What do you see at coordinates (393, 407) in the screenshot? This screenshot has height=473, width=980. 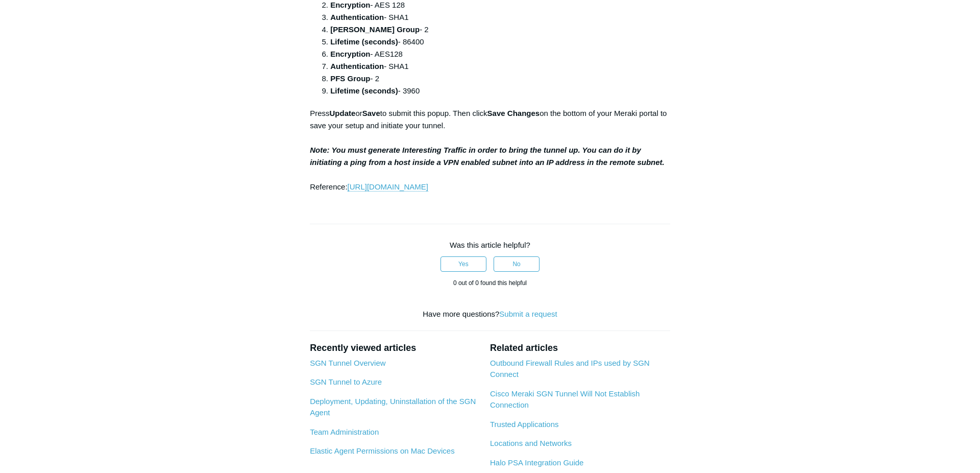 I see `a: Deployment, Updating, Uninstallation of the SGN Agent` at bounding box center [393, 407].